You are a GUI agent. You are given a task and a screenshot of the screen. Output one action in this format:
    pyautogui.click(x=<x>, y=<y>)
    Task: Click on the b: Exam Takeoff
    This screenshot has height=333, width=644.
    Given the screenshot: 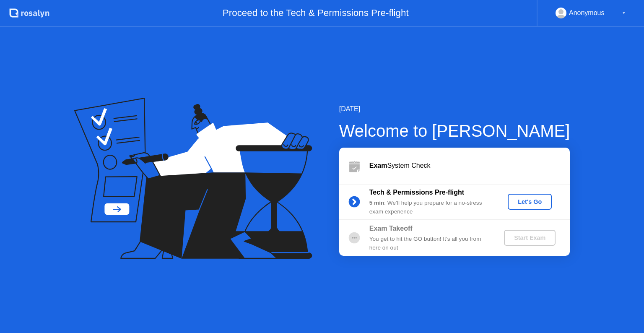 What is the action you would take?
    pyautogui.click(x=391, y=228)
    